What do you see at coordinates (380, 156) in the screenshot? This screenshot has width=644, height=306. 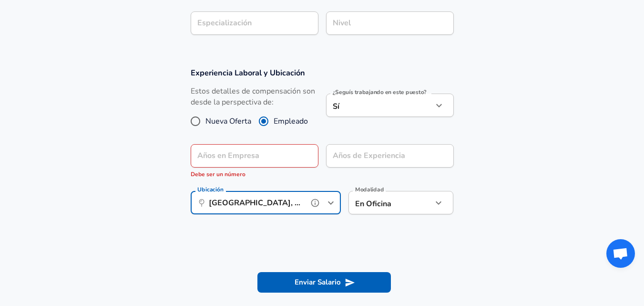 I see `input: 7` at bounding box center [380, 156].